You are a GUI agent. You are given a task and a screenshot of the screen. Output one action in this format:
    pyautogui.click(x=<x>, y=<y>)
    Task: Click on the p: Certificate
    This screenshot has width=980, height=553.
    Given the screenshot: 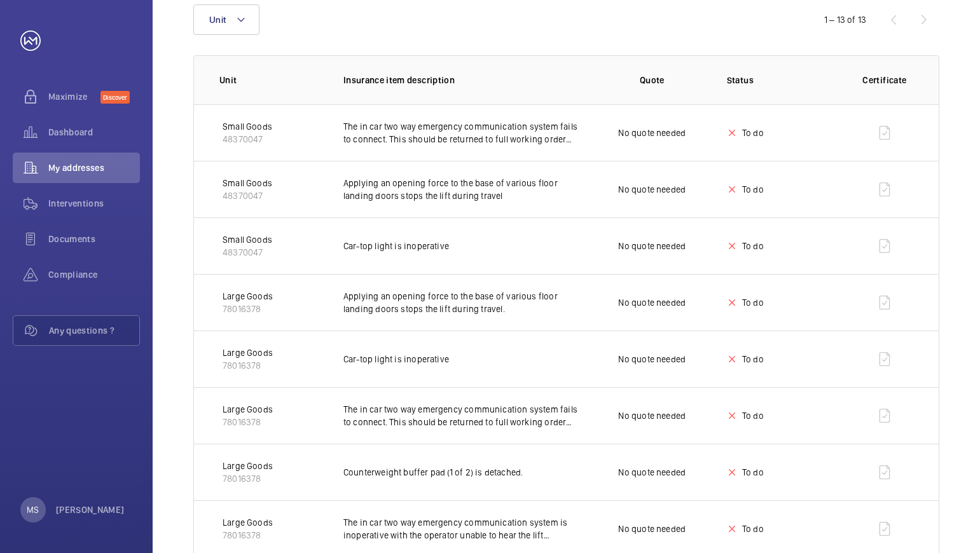 What is the action you would take?
    pyautogui.click(x=885, y=80)
    